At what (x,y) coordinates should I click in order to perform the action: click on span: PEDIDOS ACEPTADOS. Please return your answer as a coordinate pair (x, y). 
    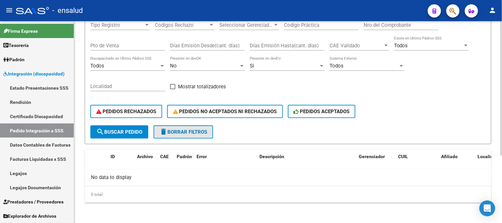
    Looking at the image, I should click on (322, 112).